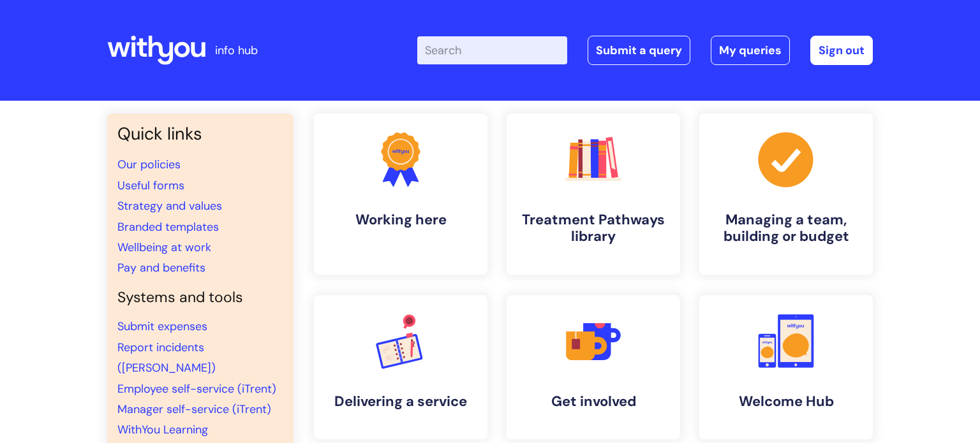 The width and height of the screenshot is (980, 443). What do you see at coordinates (170, 206) in the screenshot?
I see `a: Strategy and values` at bounding box center [170, 206].